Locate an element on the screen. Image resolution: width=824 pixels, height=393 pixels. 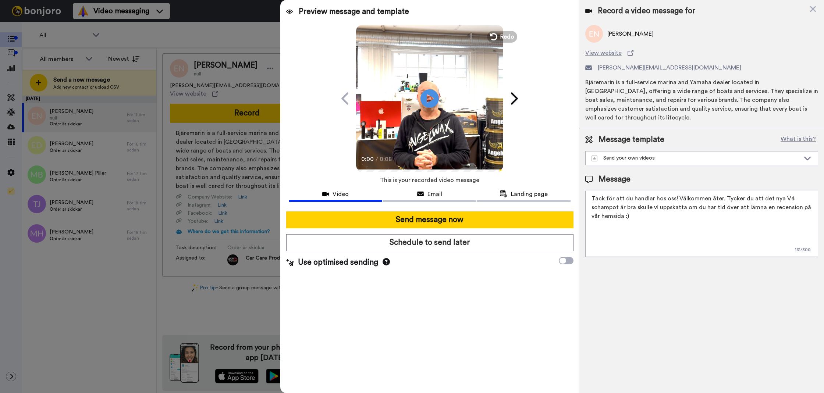
a: View website is located at coordinates (702, 53).